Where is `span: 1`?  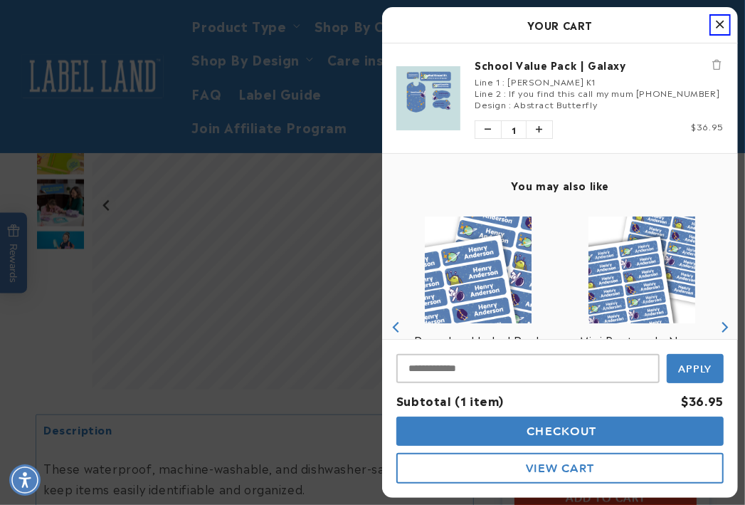 span: 1 is located at coordinates (514, 130).